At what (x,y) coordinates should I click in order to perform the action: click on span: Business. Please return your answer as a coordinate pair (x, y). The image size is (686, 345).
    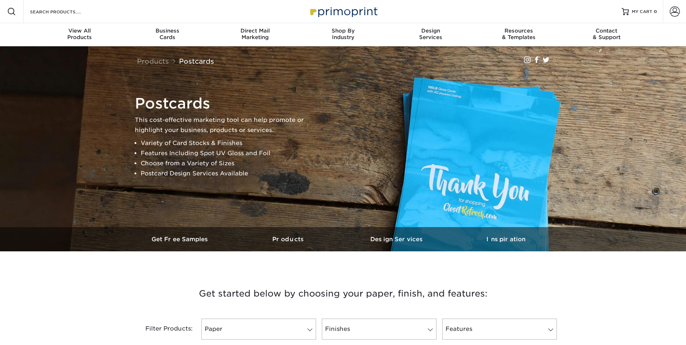
    Looking at the image, I should click on (167, 31).